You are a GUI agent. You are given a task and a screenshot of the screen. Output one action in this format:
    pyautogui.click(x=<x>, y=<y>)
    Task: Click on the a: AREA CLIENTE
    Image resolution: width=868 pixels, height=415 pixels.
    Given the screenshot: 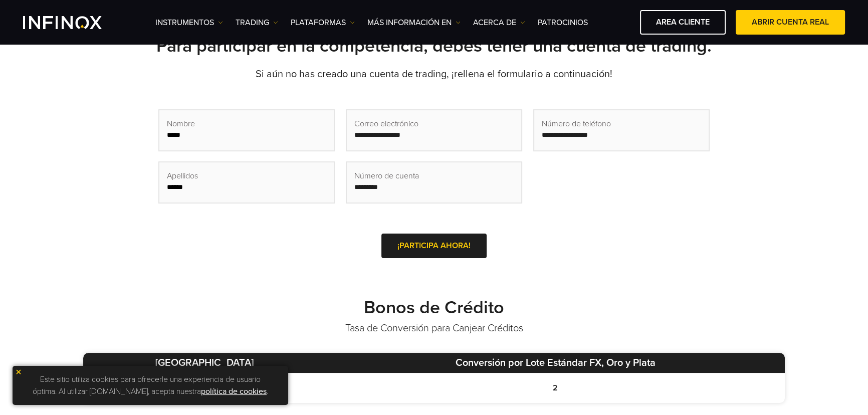 What is the action you would take?
    pyautogui.click(x=683, y=22)
    